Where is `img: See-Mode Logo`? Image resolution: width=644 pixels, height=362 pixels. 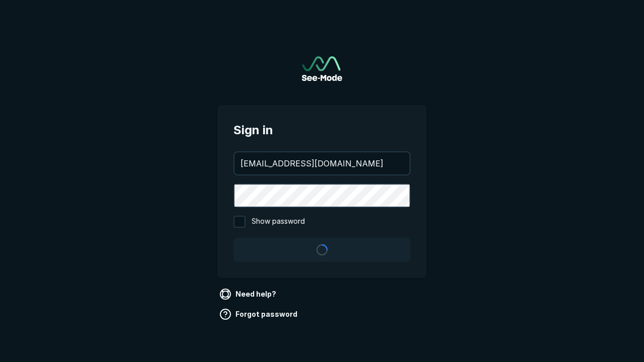 img: See-Mode Logo is located at coordinates (322, 69).